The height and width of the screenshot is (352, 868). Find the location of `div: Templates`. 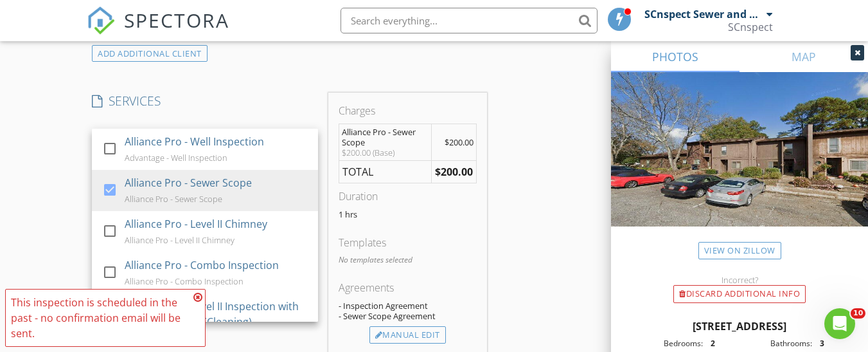

div: Templates is located at coordinates (407, 242).